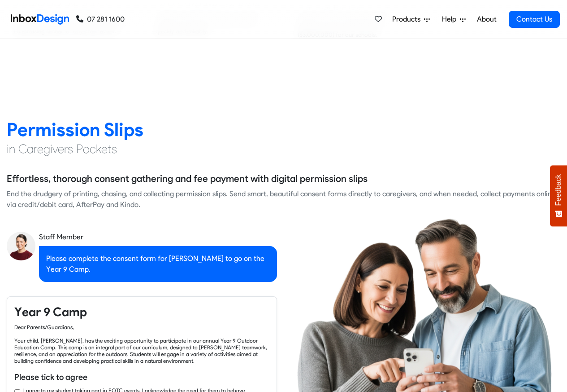 The image size is (567, 392). Describe the element at coordinates (142, 312) in the screenshot. I see `h4: Year 9 Camp` at that location.